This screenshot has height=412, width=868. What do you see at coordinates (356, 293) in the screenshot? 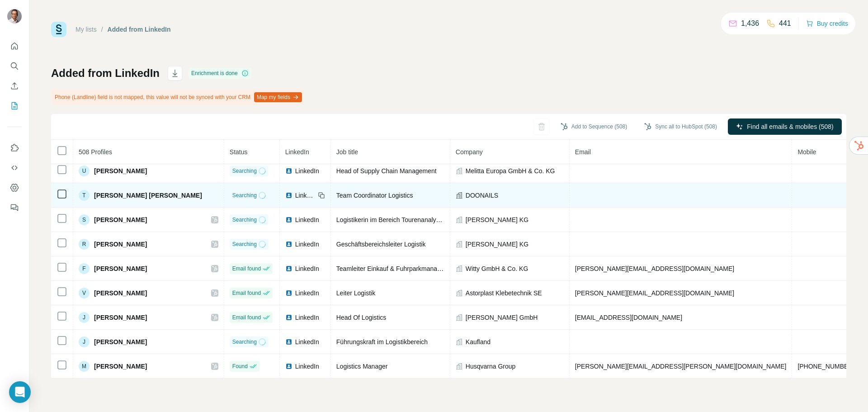
I see `span: Leiter Logistik` at bounding box center [356, 293].